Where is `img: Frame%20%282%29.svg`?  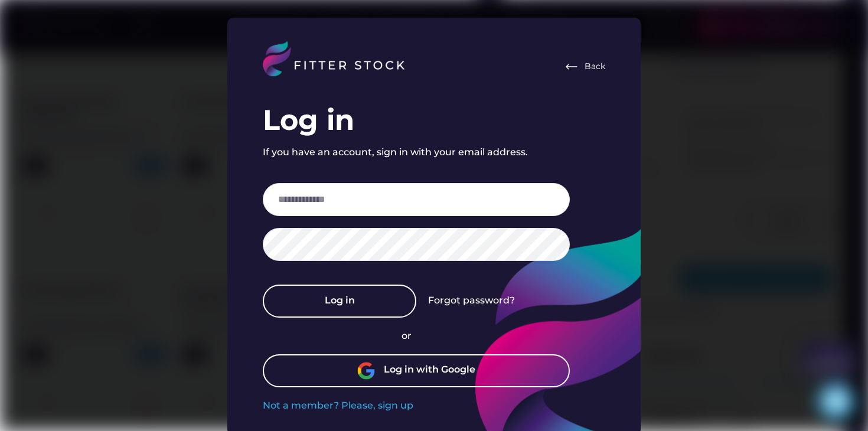
img: Frame%20%282%29.svg is located at coordinates (571, 67).